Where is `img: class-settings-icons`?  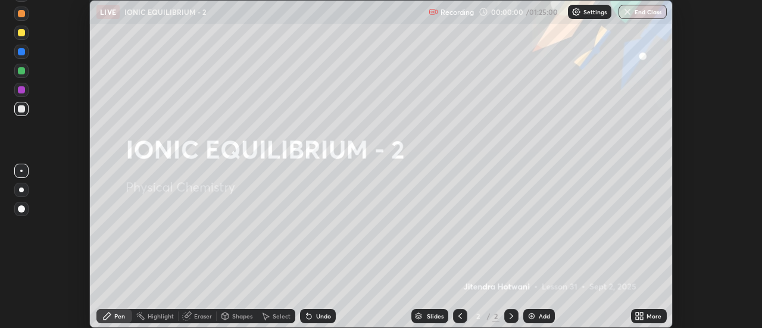
img: class-settings-icons is located at coordinates (576, 12).